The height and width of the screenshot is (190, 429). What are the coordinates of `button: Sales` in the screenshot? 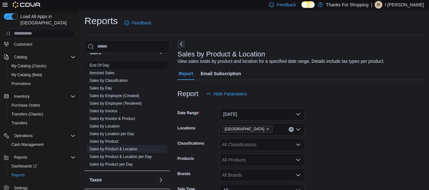 It's located at (161, 53).